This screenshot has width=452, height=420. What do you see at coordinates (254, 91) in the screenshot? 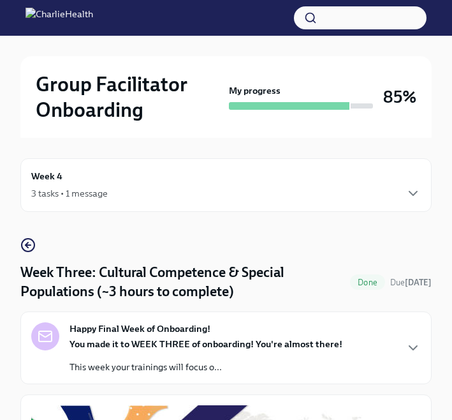
I see `strong: My progress` at bounding box center [254, 91].